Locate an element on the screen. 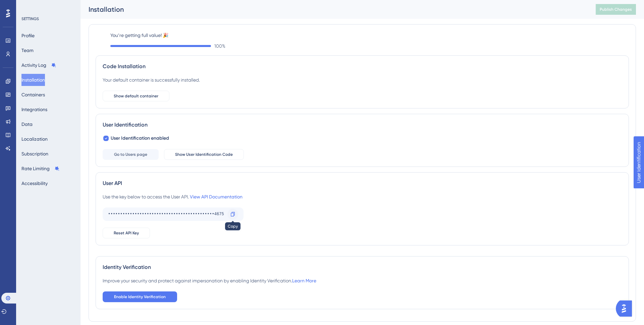 This screenshot has height=325, width=644. span: Enable Identity Verification is located at coordinates (140, 296).